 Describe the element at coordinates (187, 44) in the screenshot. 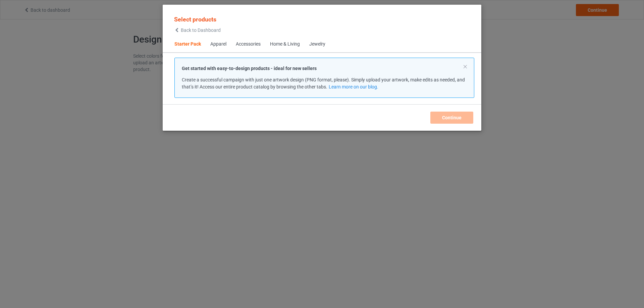

I see `span: Starter Pack` at that location.